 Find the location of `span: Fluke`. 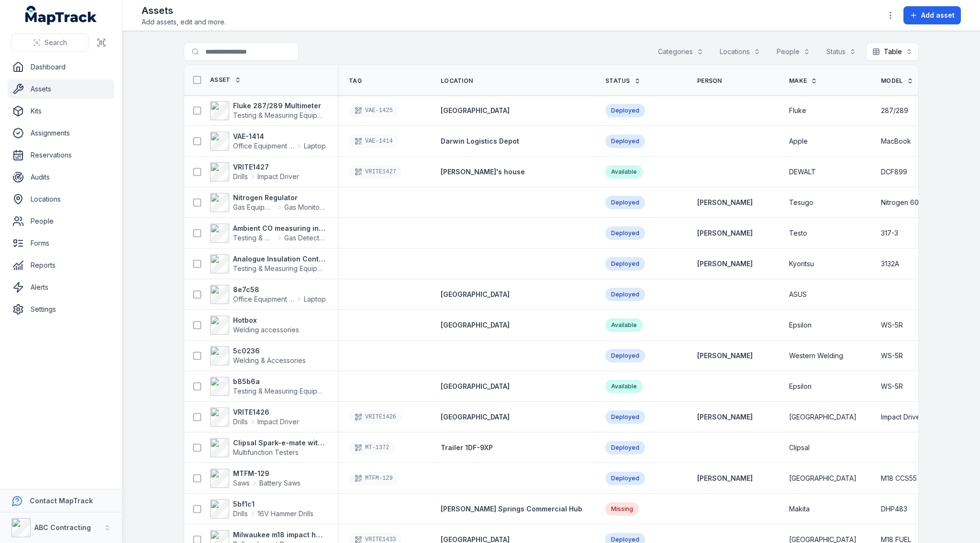

span: Fluke is located at coordinates (798, 111).